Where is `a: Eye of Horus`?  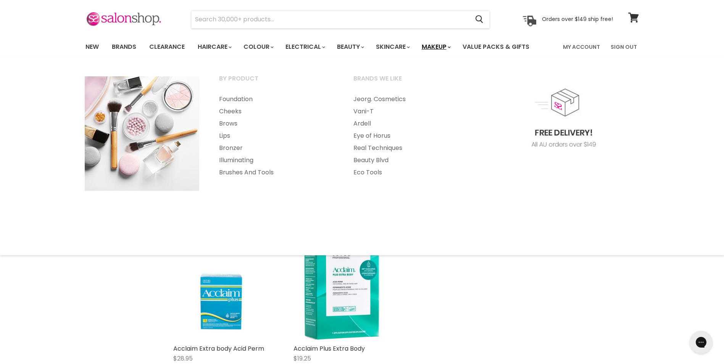 a: Eye of Horus is located at coordinates (410, 136).